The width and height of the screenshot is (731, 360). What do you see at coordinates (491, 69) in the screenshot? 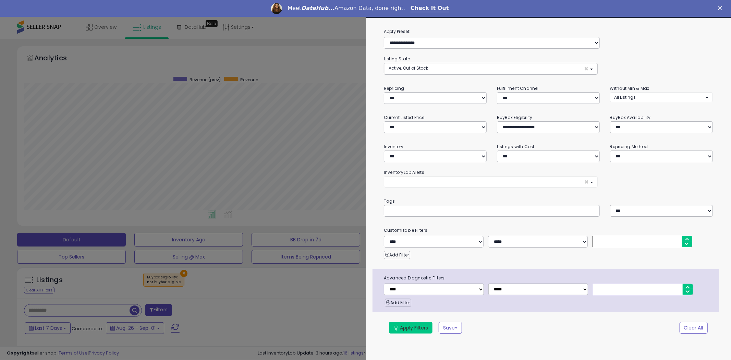
I see `button: Active, Out of Stock ×` at bounding box center [491, 69].